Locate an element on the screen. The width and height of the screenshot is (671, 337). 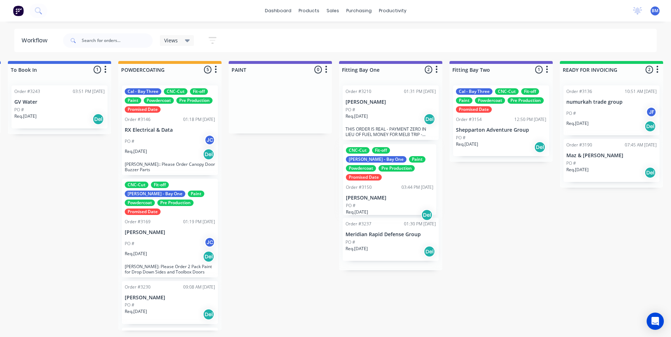
a: dashboard is located at coordinates (278, 11).